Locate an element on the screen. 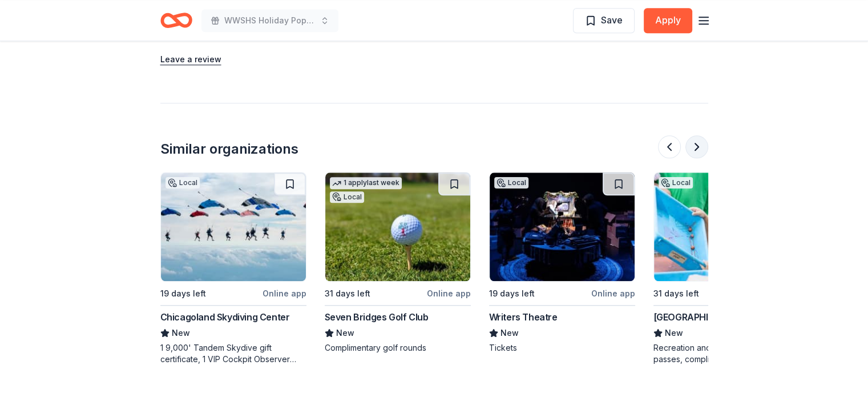  img: Image for Champaign Park District is located at coordinates (726, 227).